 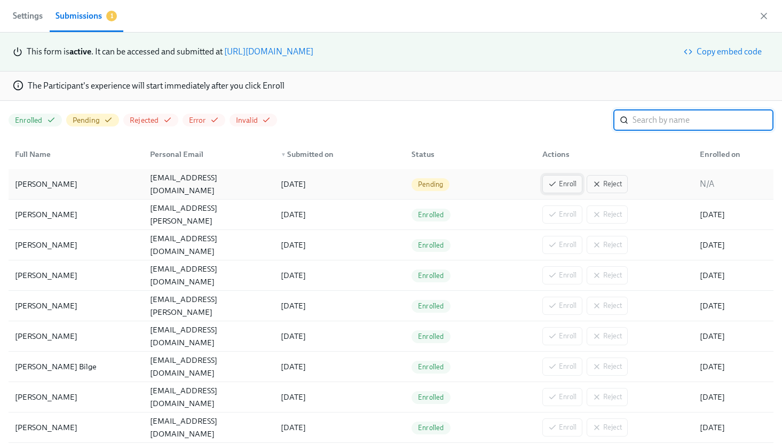 I want to click on div: ▼Submitted on, so click(x=337, y=154).